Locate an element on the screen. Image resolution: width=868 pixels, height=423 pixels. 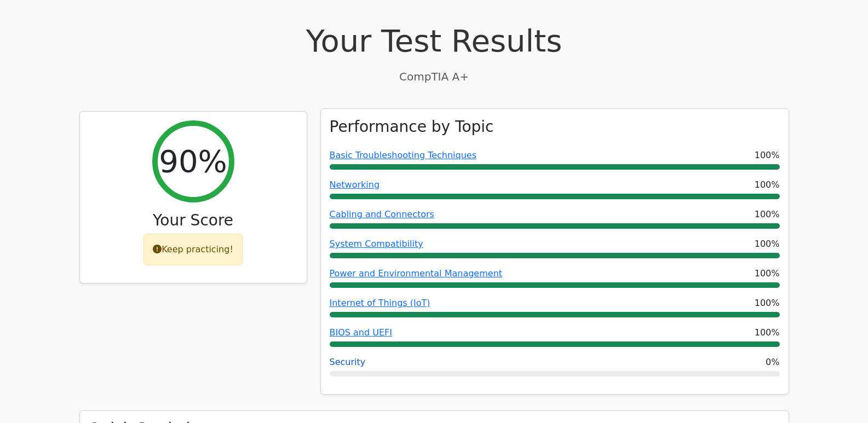
h2: 90% is located at coordinates (193, 161).